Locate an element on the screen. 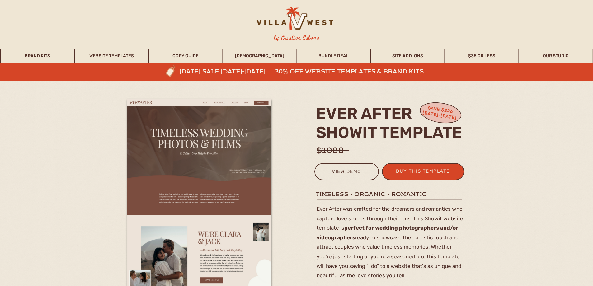 Image resolution: width=593 pixels, height=286 pixels. a: Brand Kits is located at coordinates (38, 56).